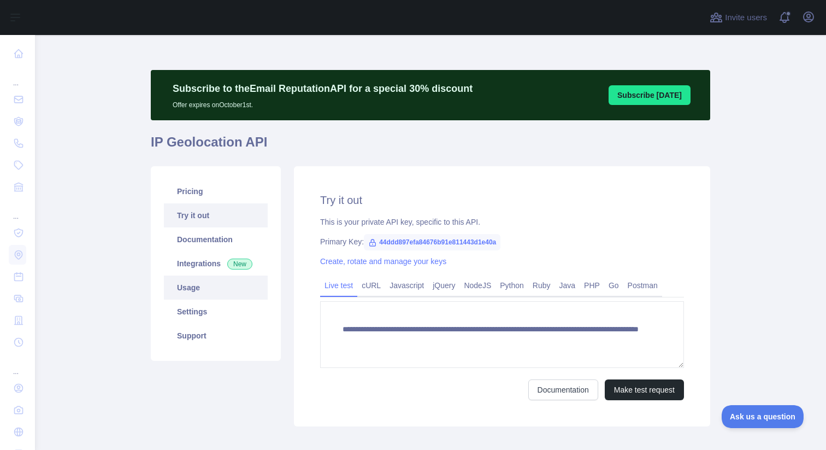 The height and width of the screenshot is (450, 826). What do you see at coordinates (371, 285) in the screenshot?
I see `a: cURL` at bounding box center [371, 285].